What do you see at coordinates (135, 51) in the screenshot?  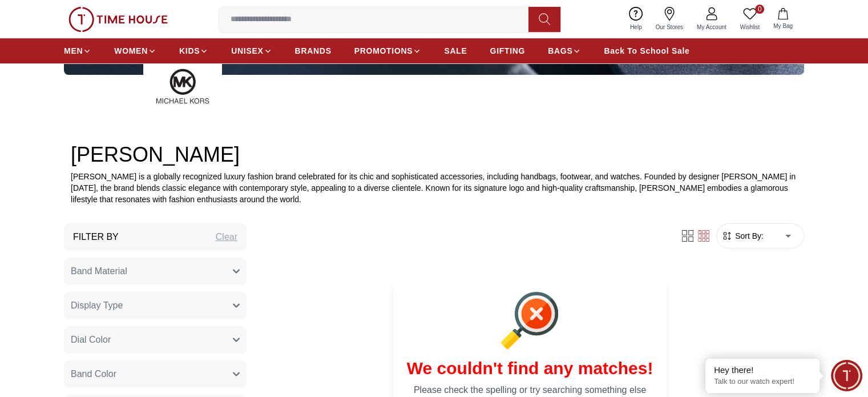 I see `a: WOMEN` at bounding box center [135, 51].